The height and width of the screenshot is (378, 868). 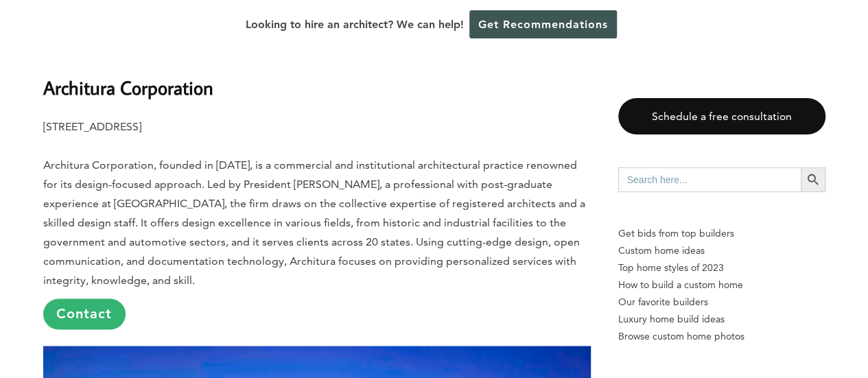 I want to click on a: Get Recommendations, so click(x=542, y=24).